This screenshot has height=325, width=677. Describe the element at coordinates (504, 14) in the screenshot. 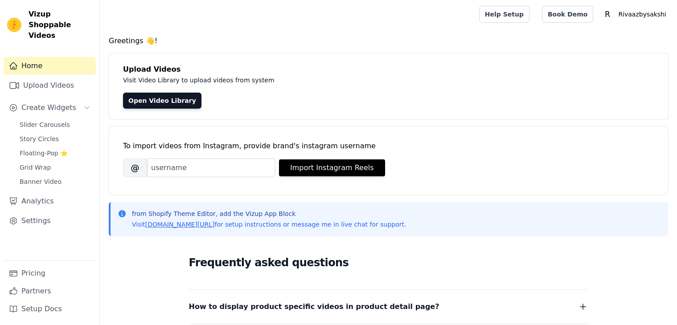

I see `a: Help Setup` at that location.